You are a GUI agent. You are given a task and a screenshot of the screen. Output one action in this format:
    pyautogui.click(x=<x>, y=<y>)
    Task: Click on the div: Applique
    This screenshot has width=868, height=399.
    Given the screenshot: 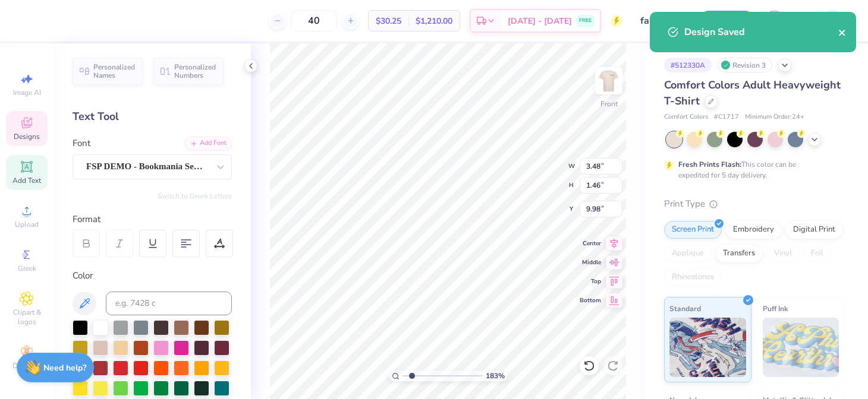 What is the action you would take?
    pyautogui.click(x=688, y=254)
    